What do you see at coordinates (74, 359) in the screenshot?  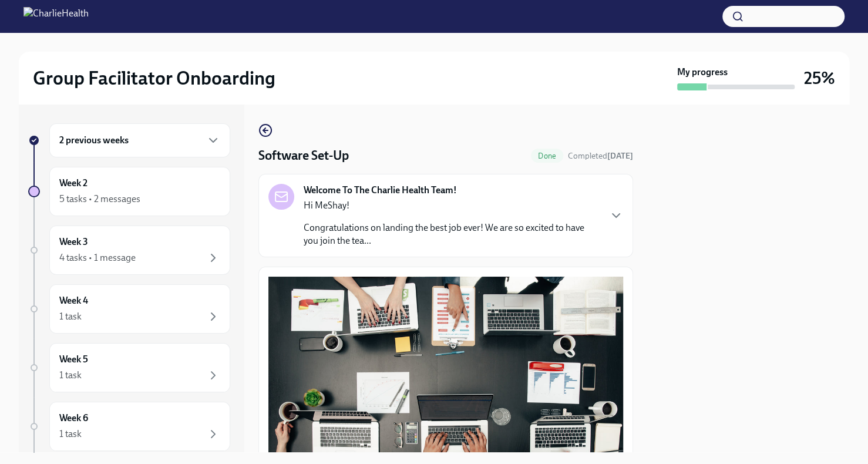 I see `h6: Week 5` at bounding box center [74, 359].